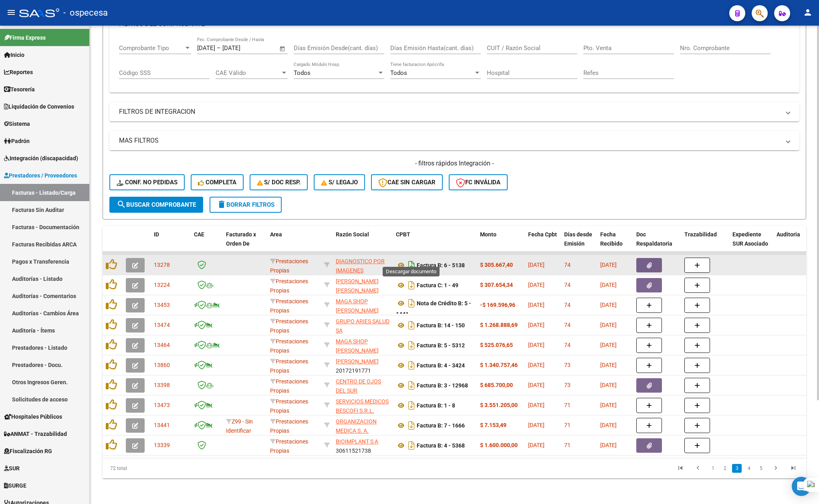 The image size is (819, 504). What do you see at coordinates (442, 385) in the screenshot?
I see `strong: Factura B: 3 - 12968` at bounding box center [442, 385].